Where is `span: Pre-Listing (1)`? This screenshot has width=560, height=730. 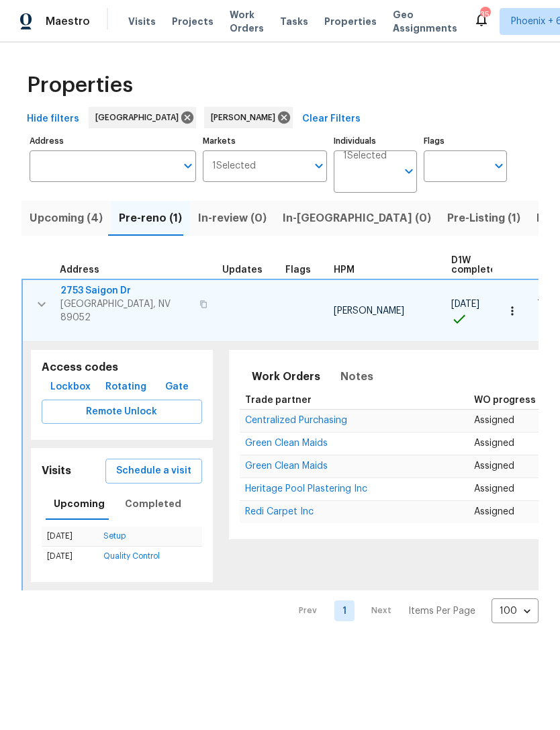 span: Pre-Listing (1) is located at coordinates (483, 218).